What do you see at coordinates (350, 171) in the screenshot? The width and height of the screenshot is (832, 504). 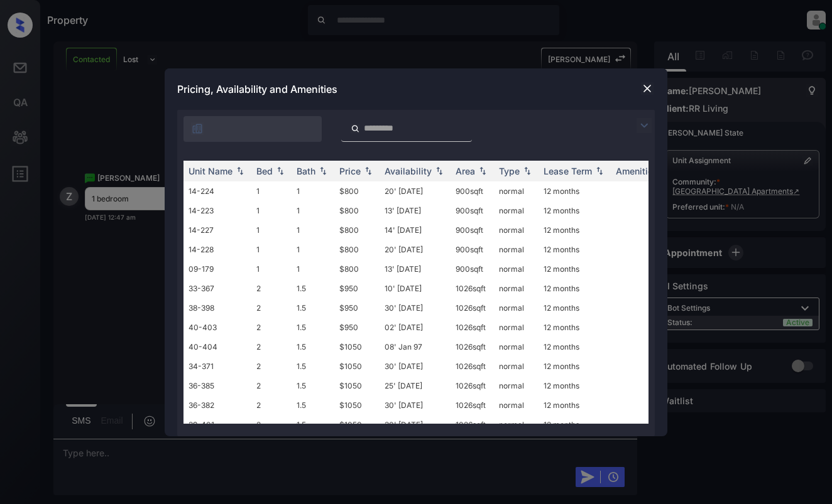 I see `div: Price` at bounding box center [350, 171].